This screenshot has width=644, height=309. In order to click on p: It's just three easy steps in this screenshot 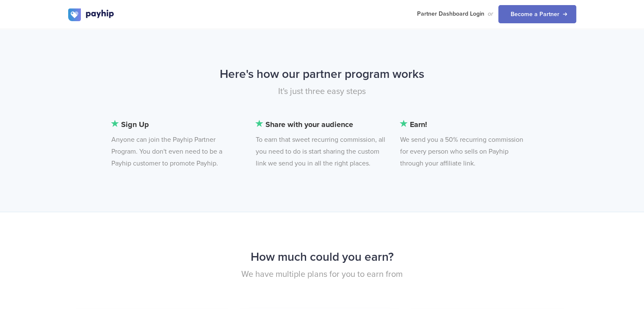, I will do `click(322, 91)`.